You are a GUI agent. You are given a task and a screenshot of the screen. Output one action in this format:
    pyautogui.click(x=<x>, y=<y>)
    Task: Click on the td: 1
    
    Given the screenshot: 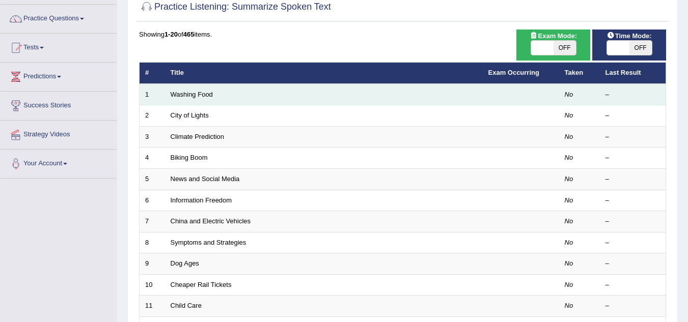 What is the action you would take?
    pyautogui.click(x=152, y=95)
    